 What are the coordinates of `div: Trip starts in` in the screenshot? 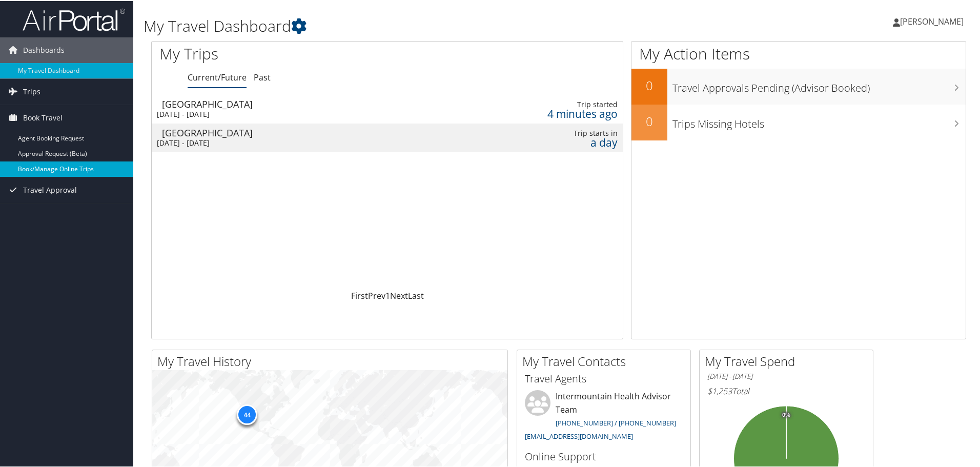 It's located at (542, 133).